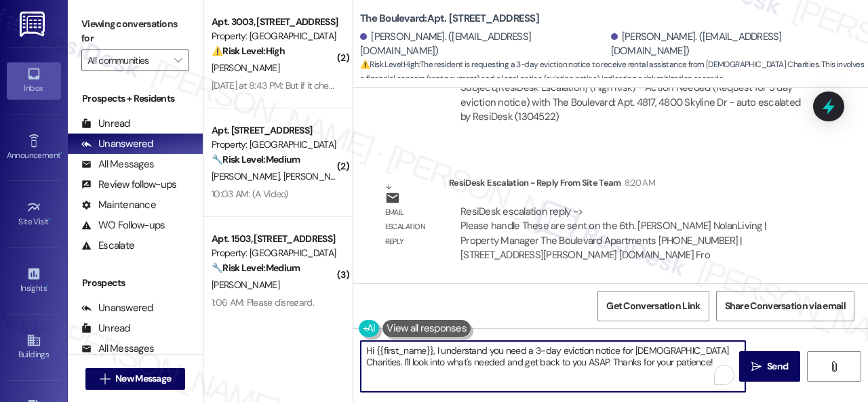  What do you see at coordinates (119, 205) in the screenshot?
I see `div: Maintenance` at bounding box center [119, 205].